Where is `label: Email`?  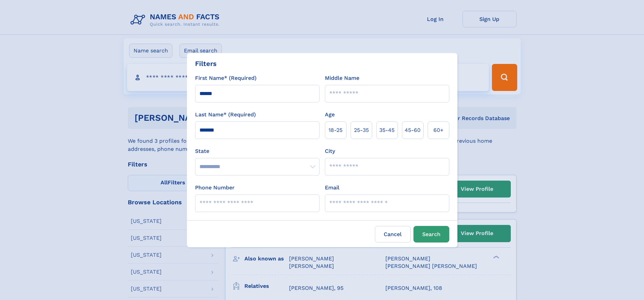 label: Email is located at coordinates (332, 188).